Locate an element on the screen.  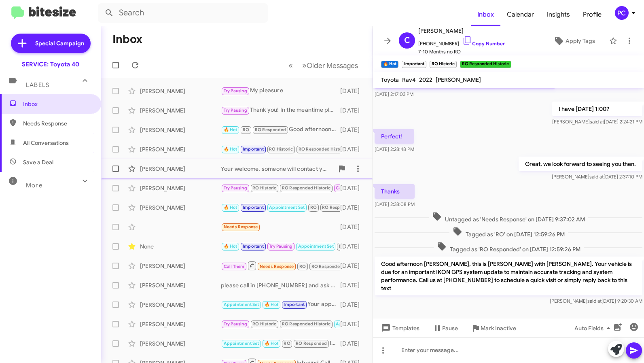
a: Profile is located at coordinates (592, 15).